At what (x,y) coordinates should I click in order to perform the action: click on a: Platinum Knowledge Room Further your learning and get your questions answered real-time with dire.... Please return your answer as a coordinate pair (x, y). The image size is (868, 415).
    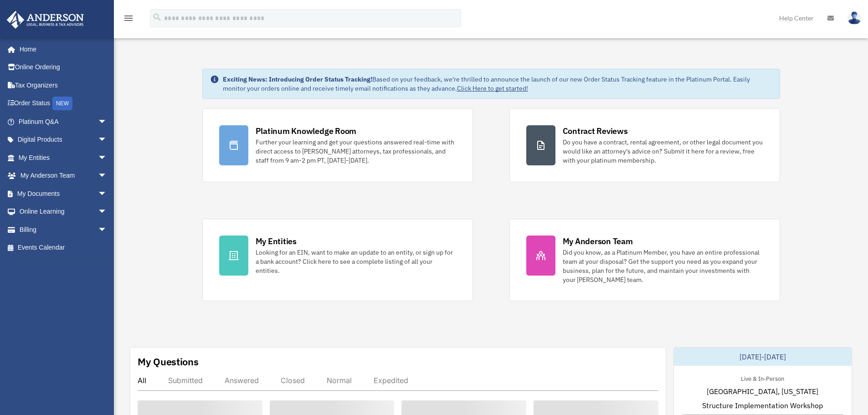
    Looking at the image, I should click on (338, 145).